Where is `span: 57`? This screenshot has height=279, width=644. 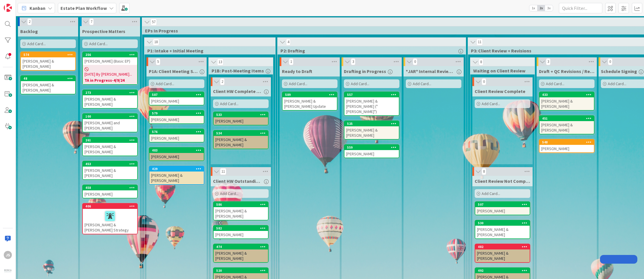
span: 57 is located at coordinates (154, 22).